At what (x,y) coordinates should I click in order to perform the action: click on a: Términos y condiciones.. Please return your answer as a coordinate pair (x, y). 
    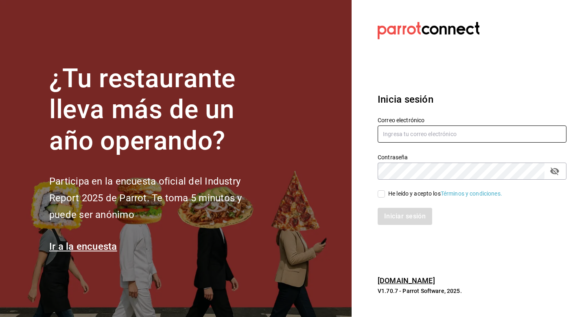
    Looking at the image, I should click on (471, 193).